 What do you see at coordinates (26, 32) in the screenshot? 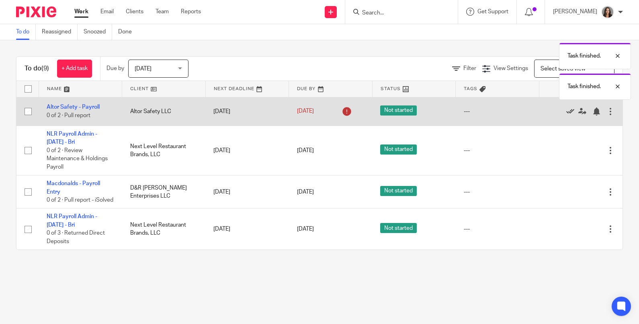
I see `a: To do` at bounding box center [26, 32].